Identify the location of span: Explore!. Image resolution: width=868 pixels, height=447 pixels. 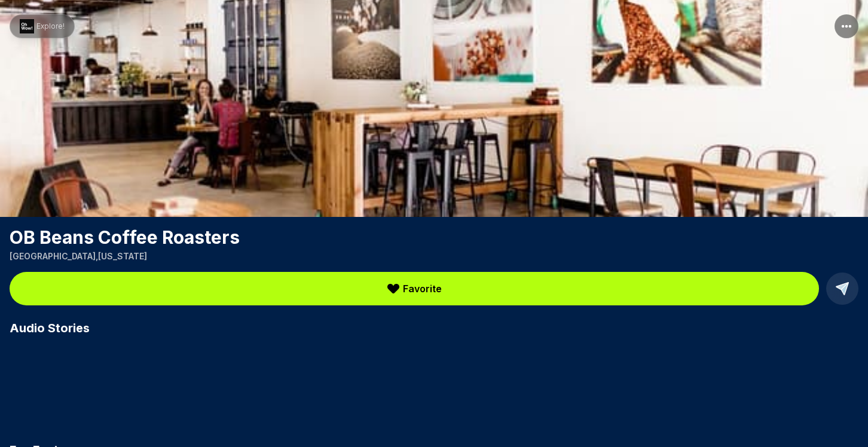
(50, 26).